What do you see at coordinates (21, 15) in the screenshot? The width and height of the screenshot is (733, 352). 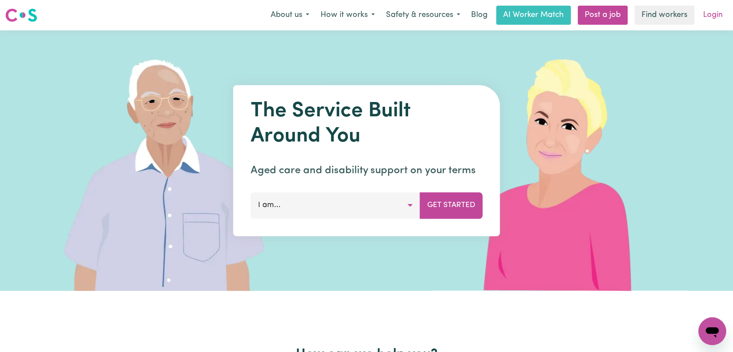 I see `a: Careseekers logo` at bounding box center [21, 15].